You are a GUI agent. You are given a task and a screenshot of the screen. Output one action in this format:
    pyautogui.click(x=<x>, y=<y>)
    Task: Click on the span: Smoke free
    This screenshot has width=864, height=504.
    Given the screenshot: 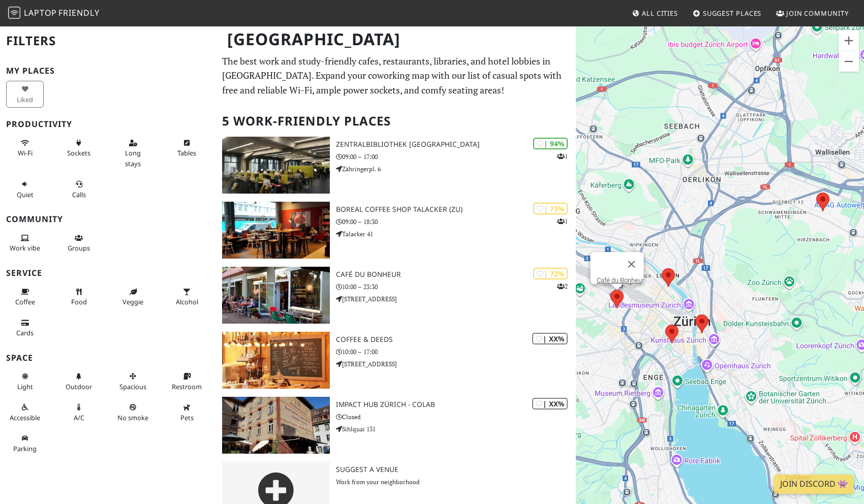 What is the action you would take?
    pyautogui.click(x=133, y=418)
    